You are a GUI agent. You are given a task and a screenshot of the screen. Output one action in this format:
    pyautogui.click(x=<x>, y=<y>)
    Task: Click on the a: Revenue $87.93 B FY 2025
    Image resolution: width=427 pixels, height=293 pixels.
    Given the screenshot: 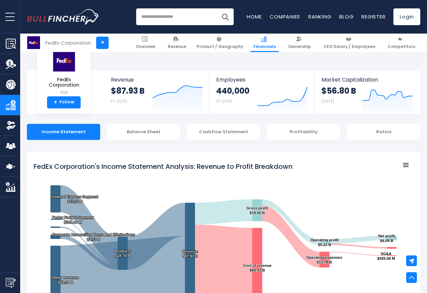 What is the action you would take?
    pyautogui.click(x=157, y=92)
    